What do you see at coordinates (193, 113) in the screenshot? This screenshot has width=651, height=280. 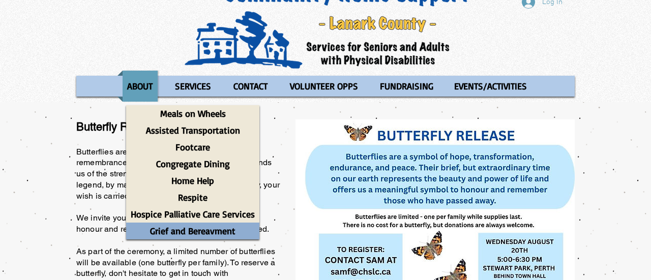 I see `a: Meals on Wheels` at bounding box center [193, 113].